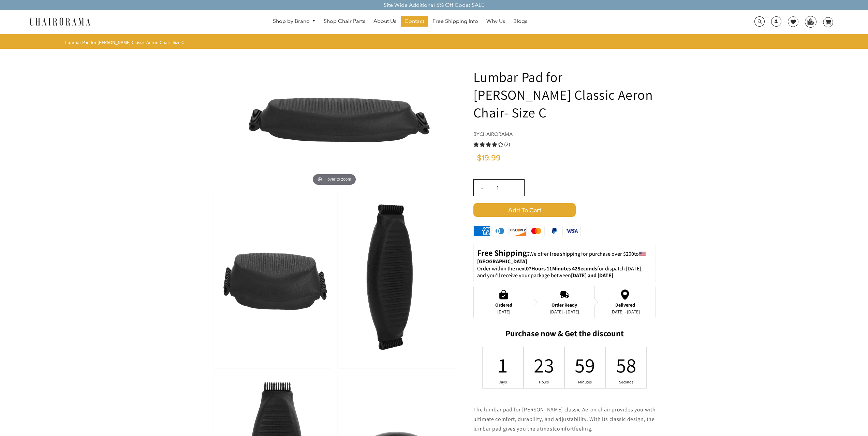 Image resolution: width=868 pixels, height=436 pixels. What do you see at coordinates (810, 21) in the screenshot?
I see `img: WhatsApp_Image_2024-07-12_at_16.23.01.webp` at bounding box center [810, 21].